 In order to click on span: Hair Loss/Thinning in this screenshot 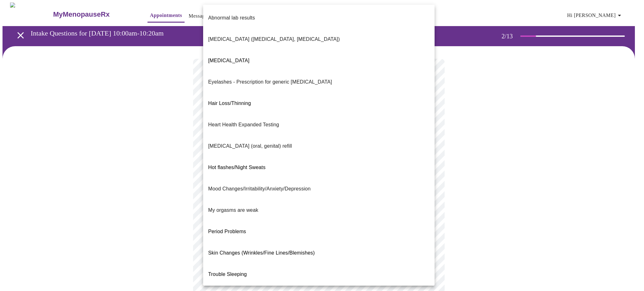, I will do `click(229, 103)`.